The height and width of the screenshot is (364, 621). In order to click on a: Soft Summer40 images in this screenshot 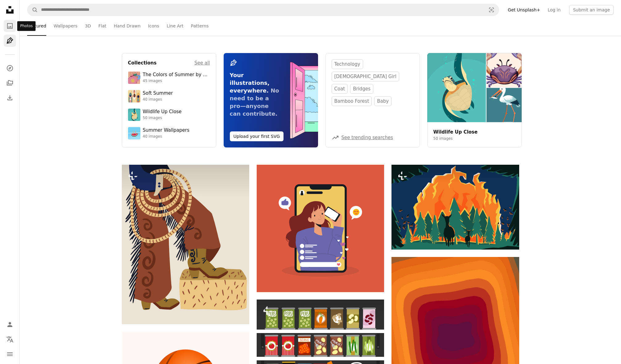, I will do `click(169, 96)`.